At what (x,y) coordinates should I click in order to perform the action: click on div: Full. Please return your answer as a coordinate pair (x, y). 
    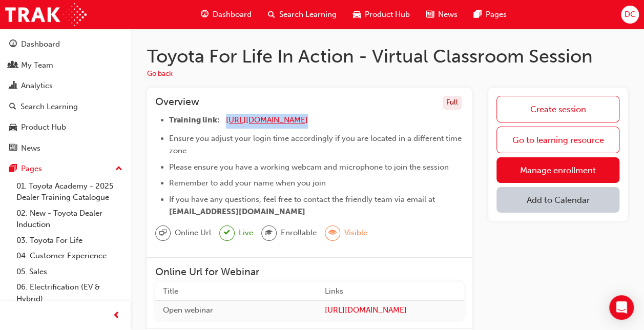
    Looking at the image, I should click on (452, 103).